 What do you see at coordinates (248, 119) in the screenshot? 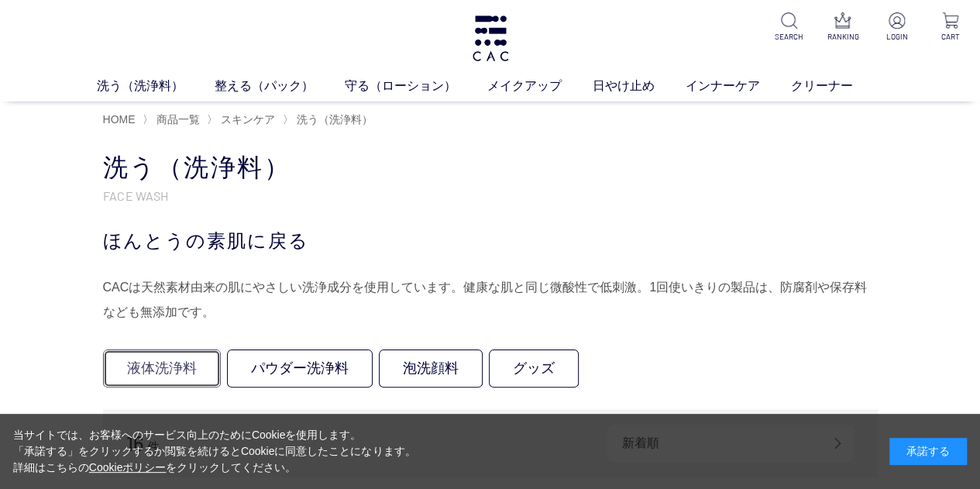
I see `span: スキンケア` at bounding box center [248, 119].